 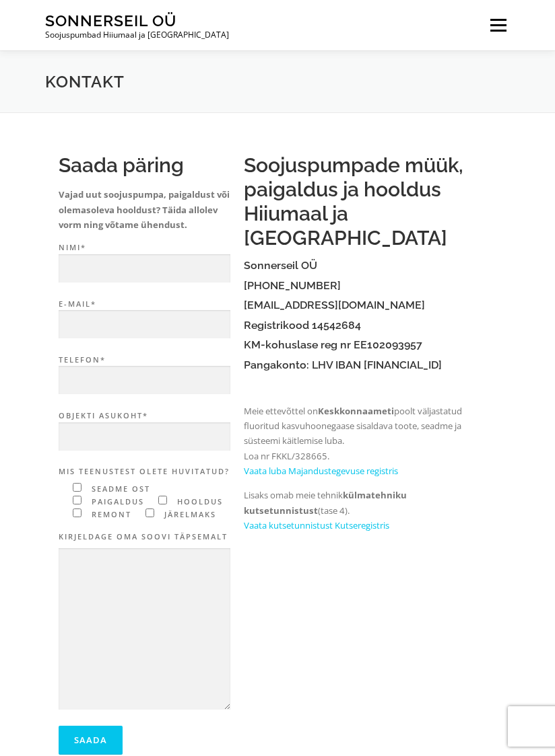 I want to click on label: E-mail*, so click(x=144, y=319).